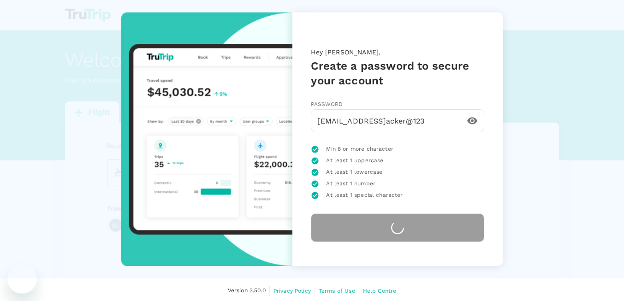 The height and width of the screenshot is (301, 624). What do you see at coordinates (397, 73) in the screenshot?
I see `h5: Create a password to secure your account` at bounding box center [397, 73].